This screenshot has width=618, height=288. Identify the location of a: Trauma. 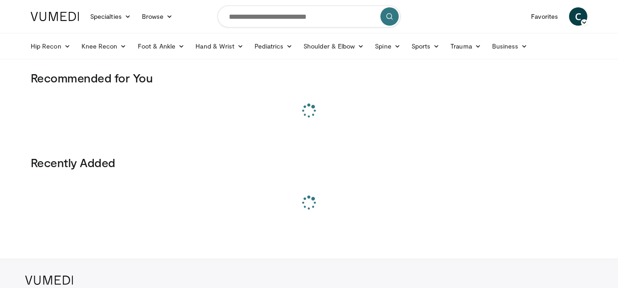
(466, 46).